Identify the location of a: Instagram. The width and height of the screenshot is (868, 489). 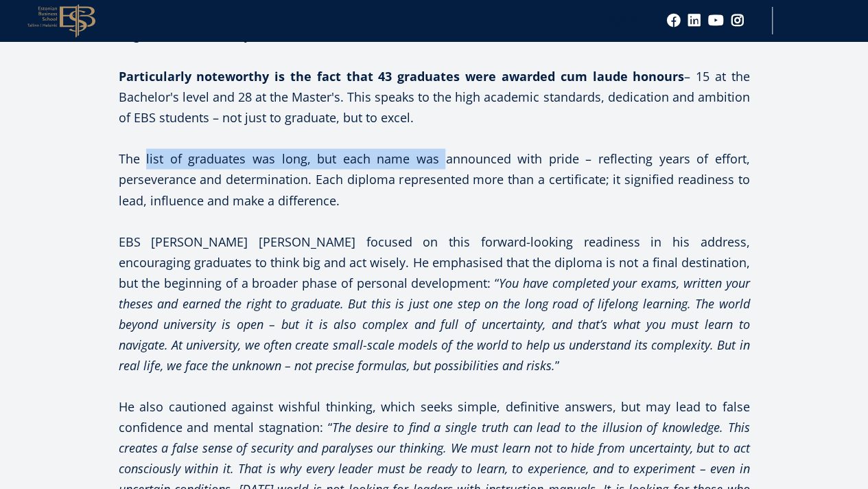
(737, 21).